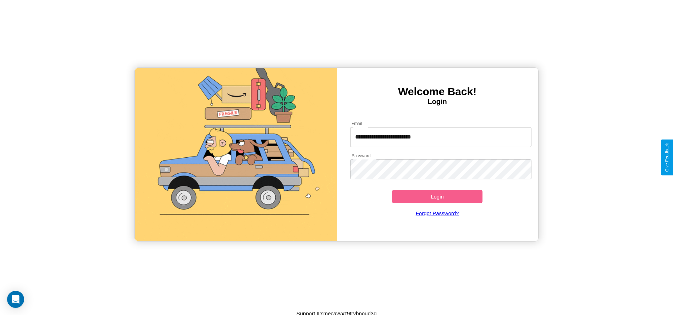 This screenshot has height=315, width=673. What do you see at coordinates (357, 123) in the screenshot?
I see `label: Email` at bounding box center [357, 123].